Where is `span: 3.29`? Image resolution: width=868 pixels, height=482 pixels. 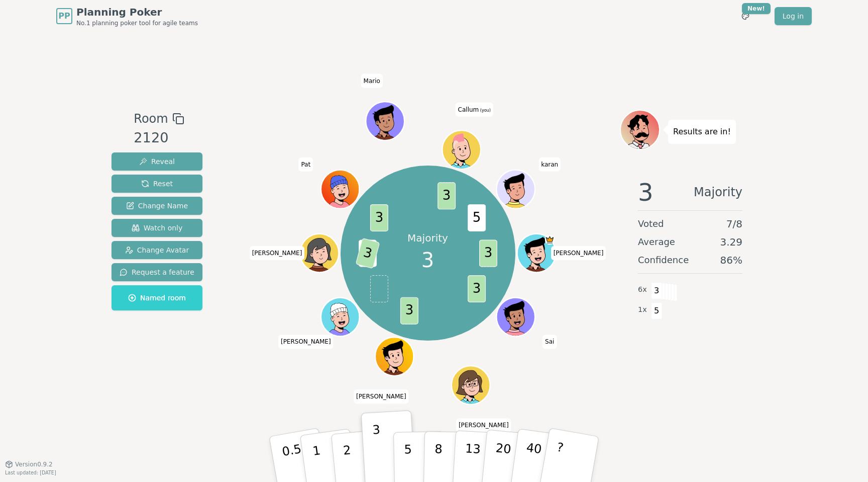
span: 3.29 is located at coordinates (731, 242).